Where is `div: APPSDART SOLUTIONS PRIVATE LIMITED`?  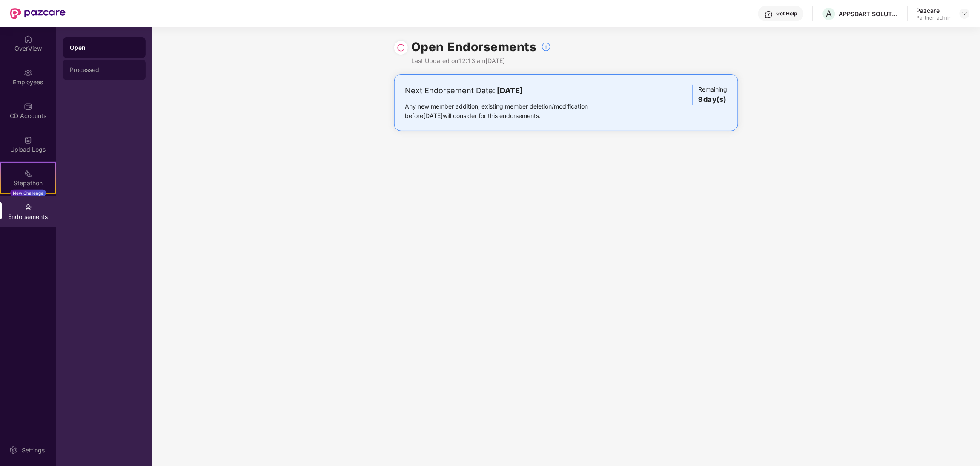
div: APPSDART SOLUTIONS PRIVATE LIMITED is located at coordinates (869, 13).